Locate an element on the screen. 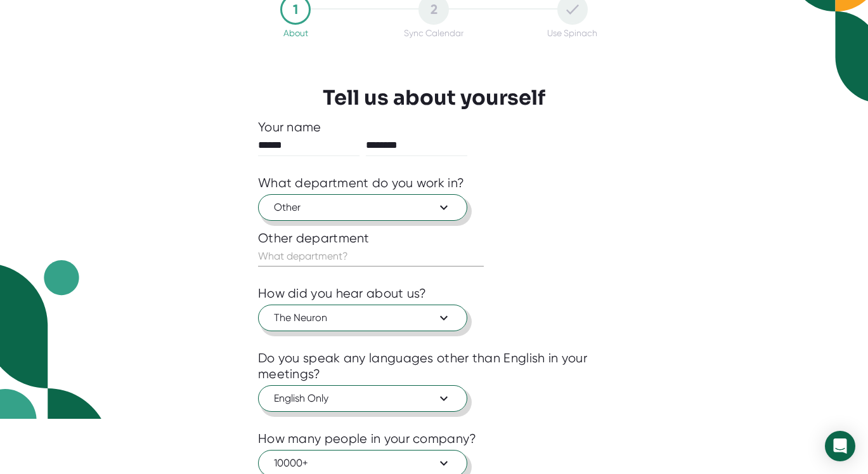 This screenshot has width=868, height=474. span: Other is located at coordinates (363, 207).